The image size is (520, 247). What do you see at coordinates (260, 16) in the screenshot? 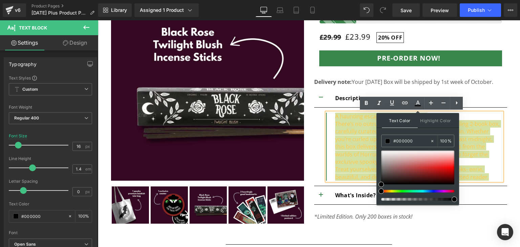
I see `span: £23.99` at bounding box center [260, 16].